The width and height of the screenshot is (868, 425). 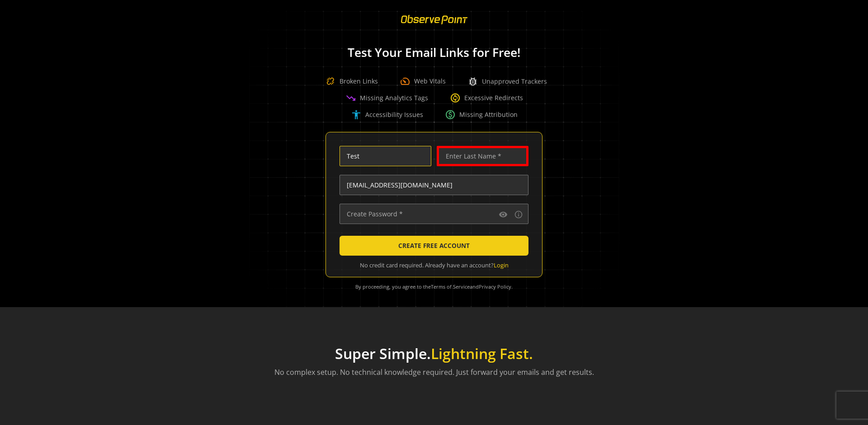 What do you see at coordinates (501, 265) in the screenshot?
I see `a: Login` at bounding box center [501, 265].